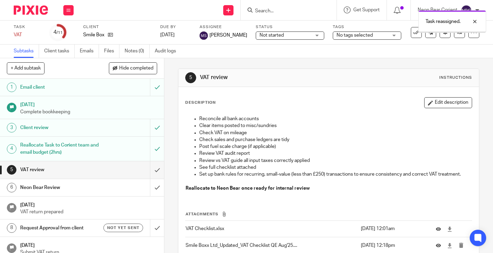 This screenshot has width=493, height=253. What do you see at coordinates (248, 188) in the screenshot?
I see `strong: Reallocate to Neon Bear once ready for internal review` at bounding box center [248, 188].